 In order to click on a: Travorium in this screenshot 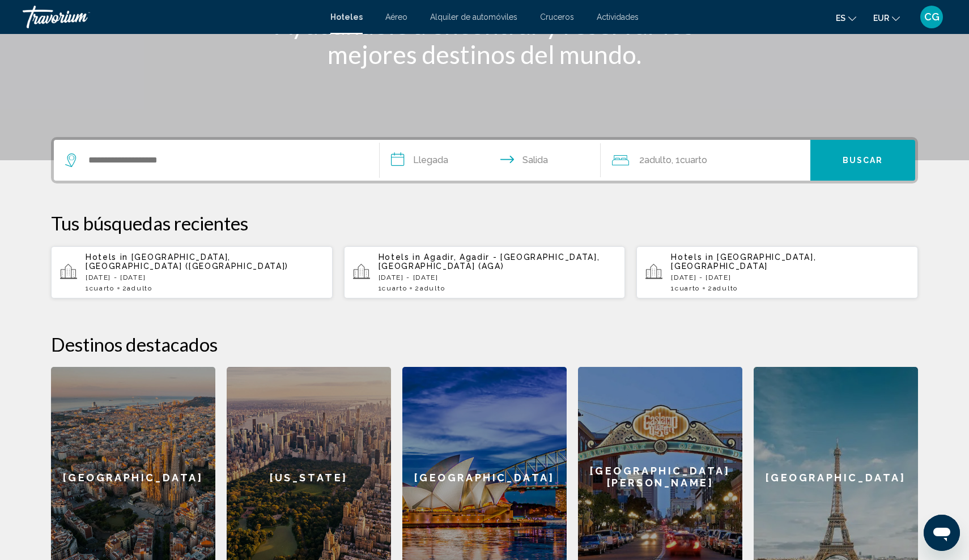, I will do `click(171, 17)`.